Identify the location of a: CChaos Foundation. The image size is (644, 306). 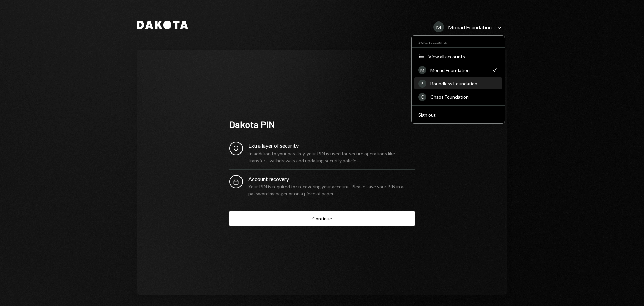
(458, 97).